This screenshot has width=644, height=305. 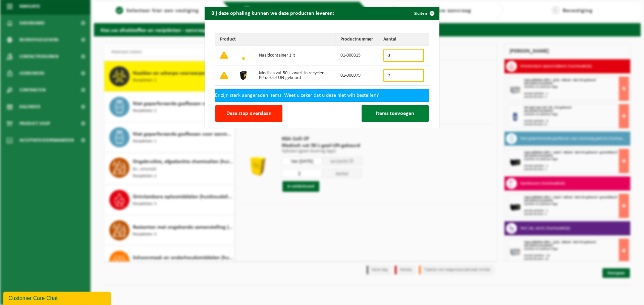 I want to click on h2: Bij deze ophaling kunnen we deze producten leveren:, so click(x=273, y=13).